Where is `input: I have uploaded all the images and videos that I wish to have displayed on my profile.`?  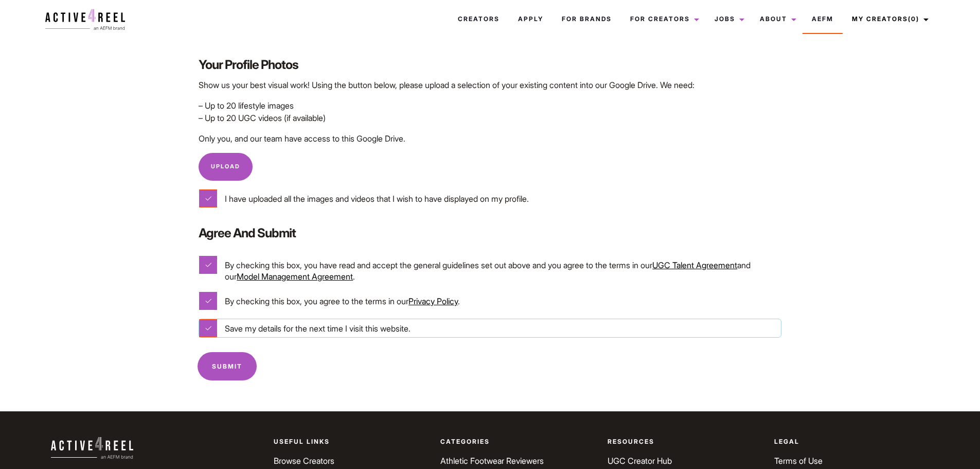
input: I have uploaded all the images and videos that I wish to have displayed on my profile. is located at coordinates (208, 198).